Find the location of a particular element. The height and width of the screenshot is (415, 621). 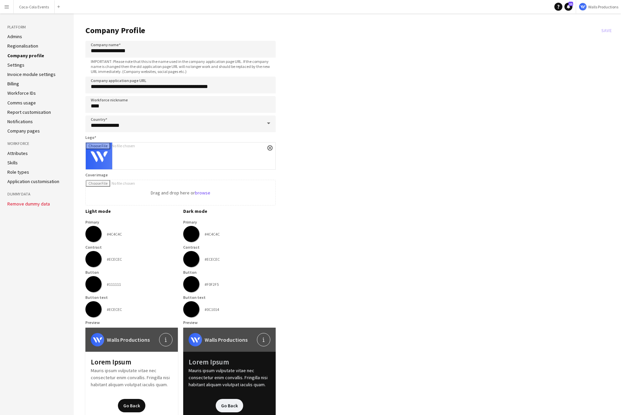

div: #F0F2F5 is located at coordinates (212, 284).